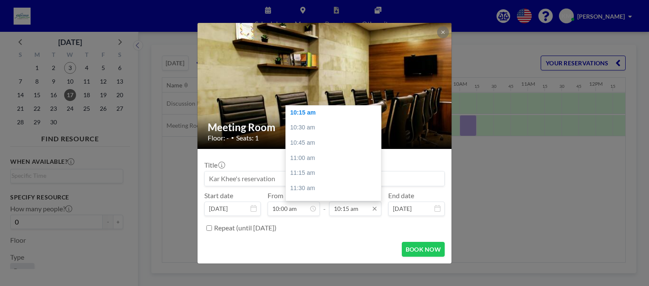 Image resolution: width=649 pixels, height=286 pixels. I want to click on div: 11:30 am, so click(335, 188).